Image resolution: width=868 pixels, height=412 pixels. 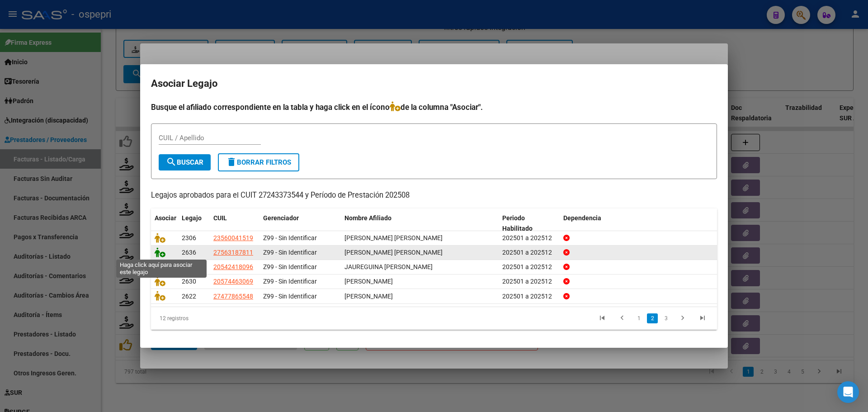 I want to click on mat-icon: search, so click(x=171, y=162).